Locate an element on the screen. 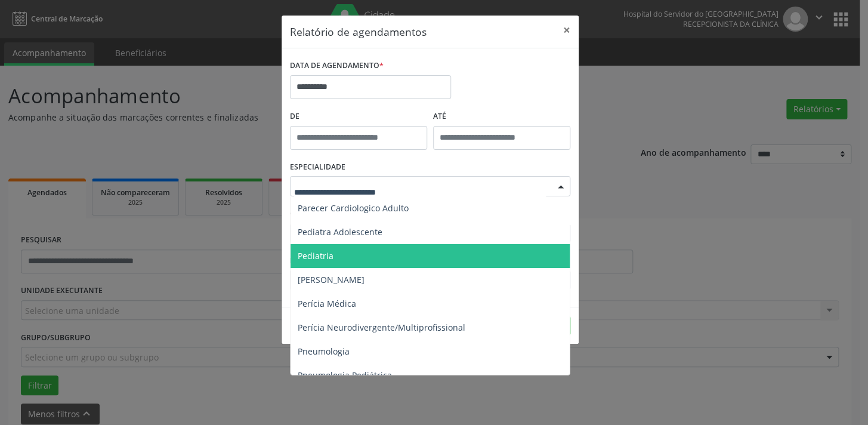 The image size is (868, 425). span: Pneumologia is located at coordinates (324, 351).